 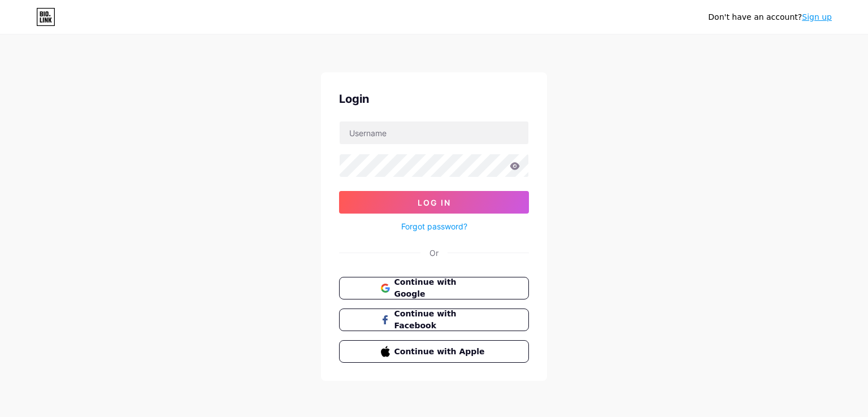 What do you see at coordinates (434, 352) in the screenshot?
I see `a: Continue with Apple` at bounding box center [434, 352].